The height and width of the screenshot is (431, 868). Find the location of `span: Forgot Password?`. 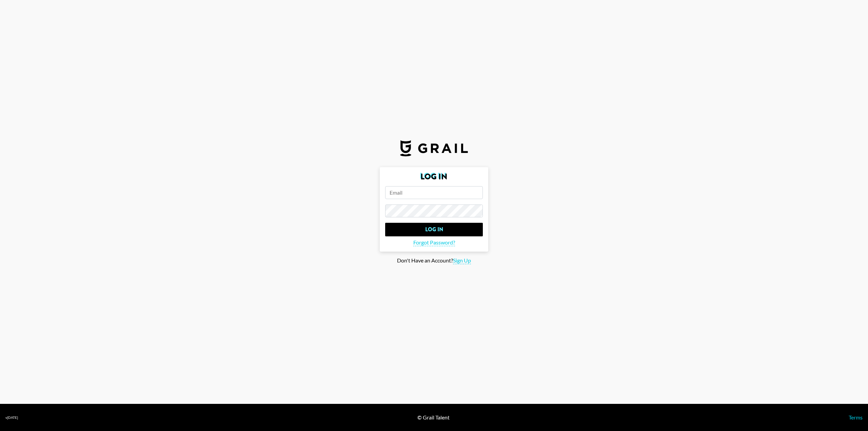

span: Forgot Password? is located at coordinates (434, 242).